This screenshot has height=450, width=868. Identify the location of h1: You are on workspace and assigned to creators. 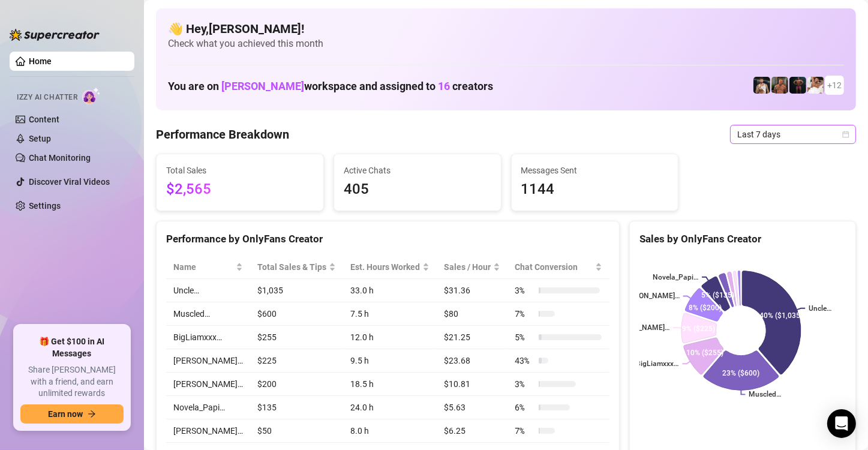
(331, 86).